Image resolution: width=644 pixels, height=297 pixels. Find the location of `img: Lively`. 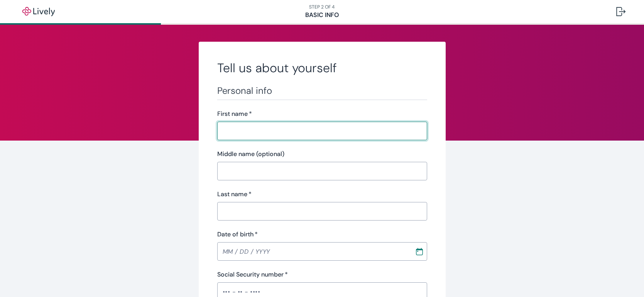

img: Lively is located at coordinates (38, 11).